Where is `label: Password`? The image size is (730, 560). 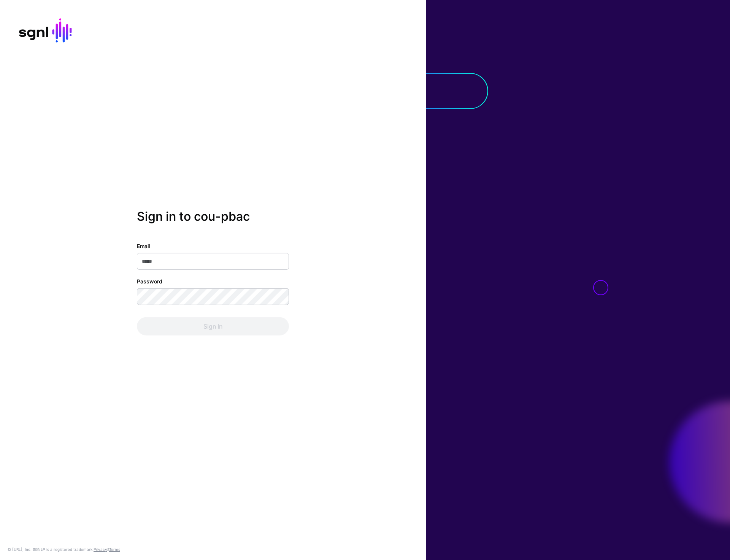
label: Password is located at coordinates (150, 281).